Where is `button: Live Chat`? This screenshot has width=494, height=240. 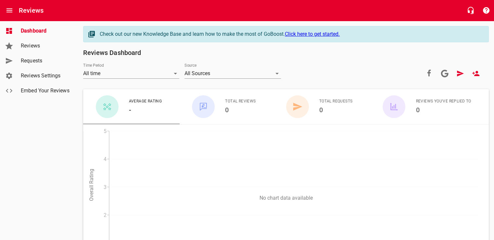
button: Live Chat is located at coordinates (471, 10).